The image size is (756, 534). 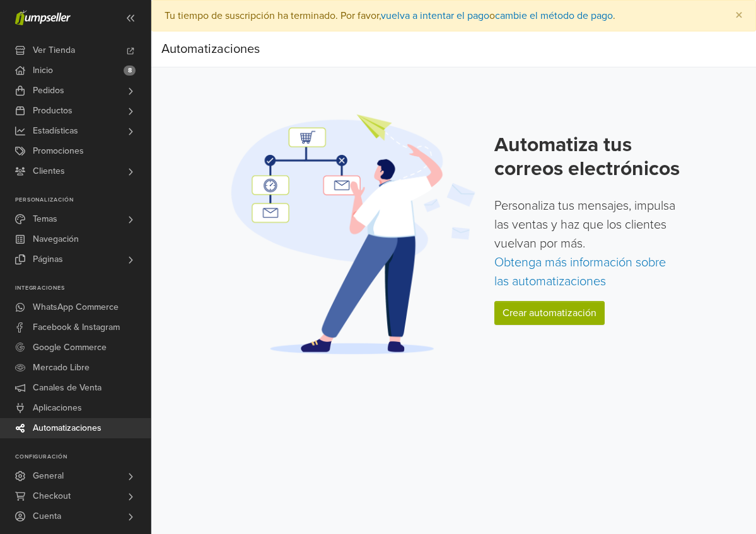 What do you see at coordinates (580, 272) in the screenshot?
I see `a: Obtenga más información sobre las automatizaciones` at bounding box center [580, 272].